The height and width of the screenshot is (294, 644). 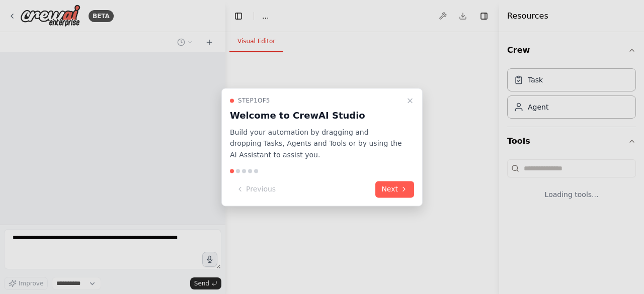 What do you see at coordinates (394, 189) in the screenshot?
I see `button: Next` at bounding box center [394, 189].